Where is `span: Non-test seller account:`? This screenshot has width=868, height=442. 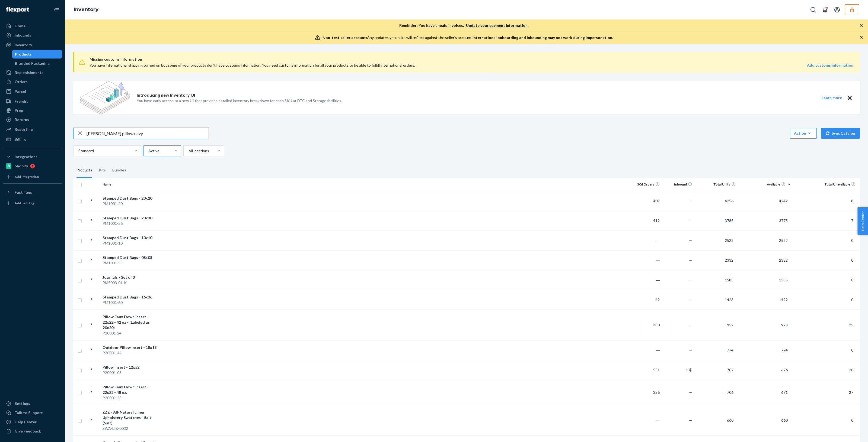
span: Non-test seller account: is located at coordinates (345, 37).